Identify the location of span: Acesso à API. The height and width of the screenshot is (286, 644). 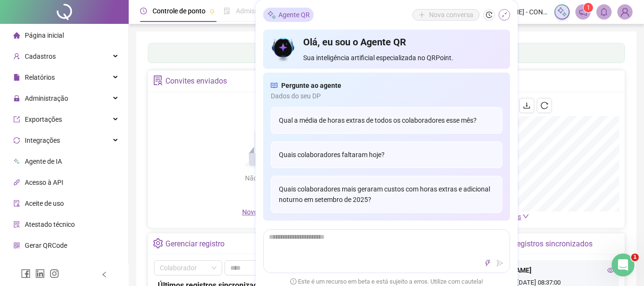
(44, 182).